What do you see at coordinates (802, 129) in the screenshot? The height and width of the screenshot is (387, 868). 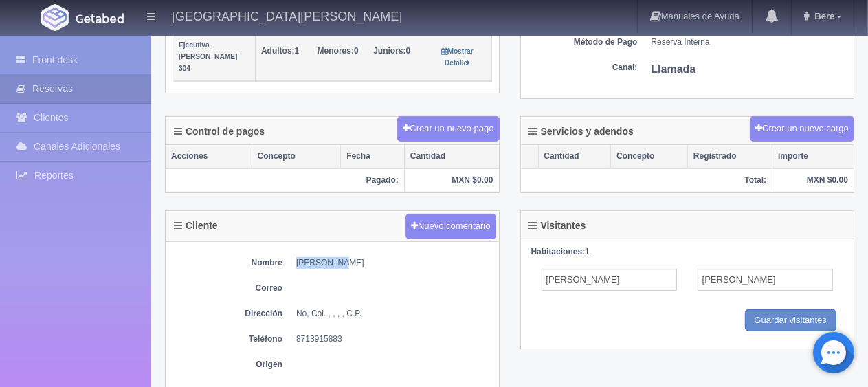 I see `button: Crear un nuevo cargo` at bounding box center [802, 129].